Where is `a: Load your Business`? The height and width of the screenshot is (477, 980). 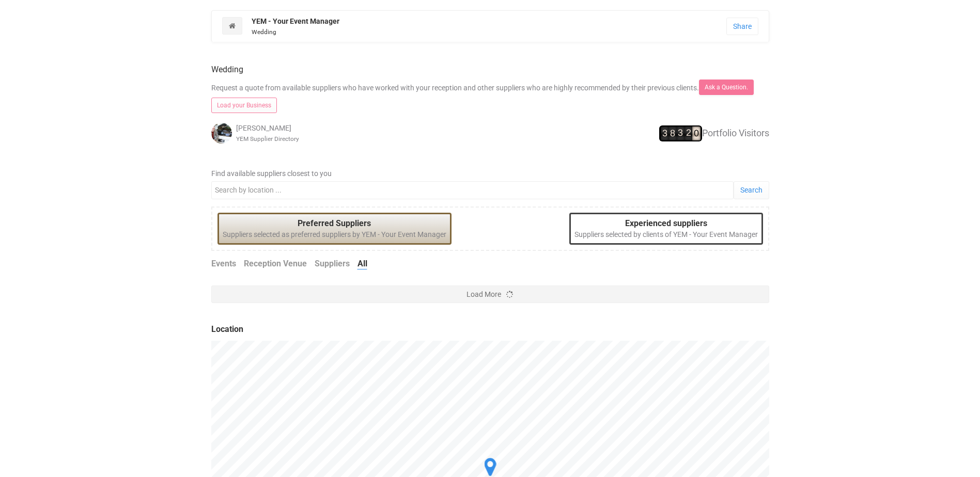
a: Load your Business is located at coordinates (244, 105).